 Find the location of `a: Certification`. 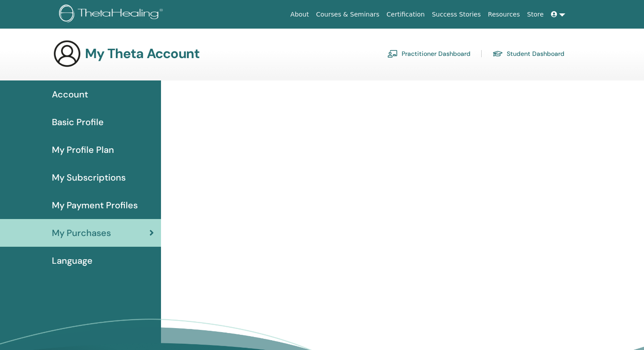

a: Certification is located at coordinates (405, 15).